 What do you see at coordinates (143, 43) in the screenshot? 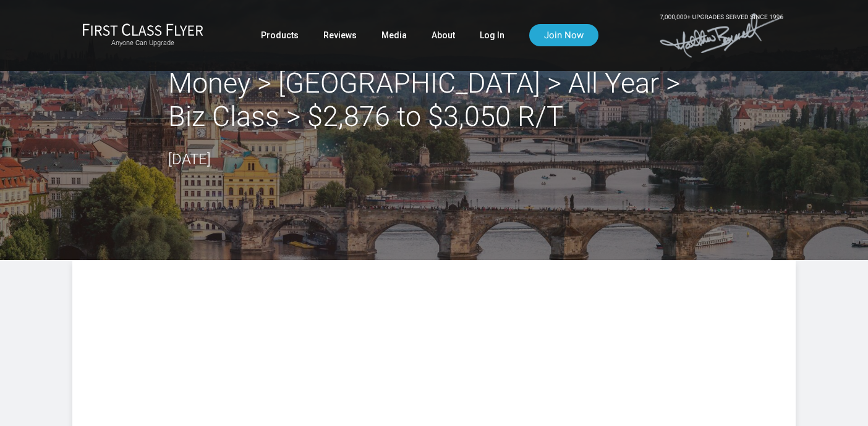
I see `small: Anyone Can Upgrade` at bounding box center [143, 43].